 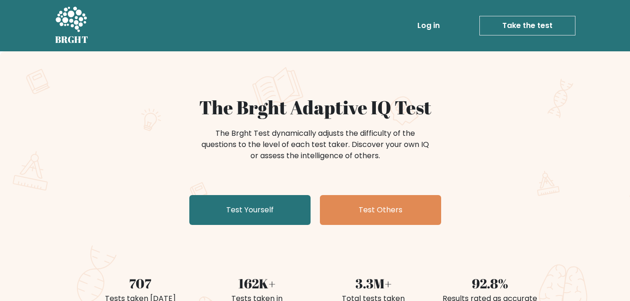 I want to click on a: BRGHT, so click(x=72, y=26).